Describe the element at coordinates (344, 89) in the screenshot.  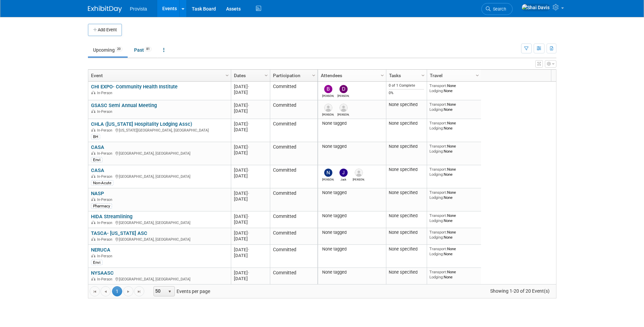
I see `img: Debbie Treat` at that location.